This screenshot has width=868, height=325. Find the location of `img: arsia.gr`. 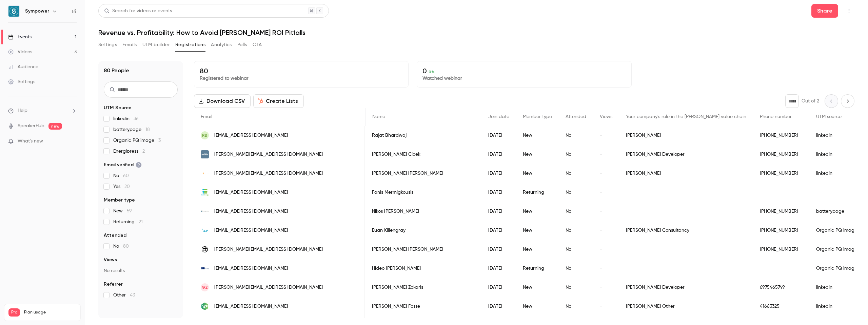

img: arsia.gr is located at coordinates (205, 211).